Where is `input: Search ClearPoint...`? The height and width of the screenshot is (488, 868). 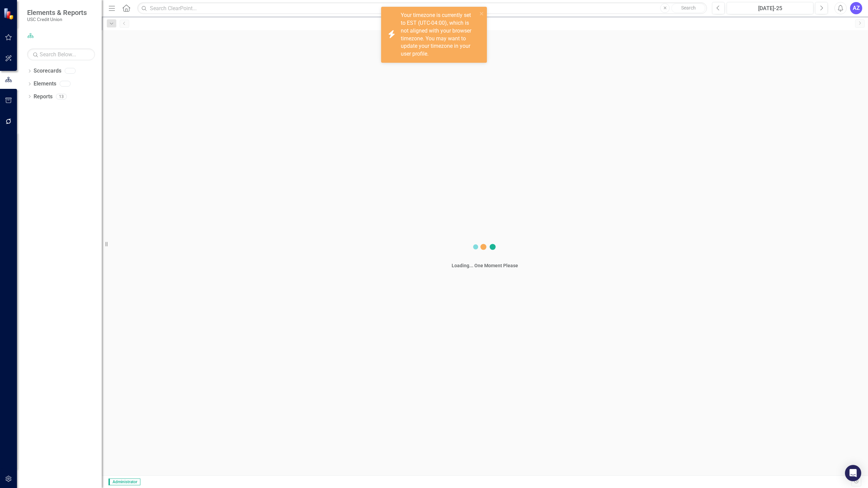
input: Search ClearPoint... is located at coordinates (422, 8).